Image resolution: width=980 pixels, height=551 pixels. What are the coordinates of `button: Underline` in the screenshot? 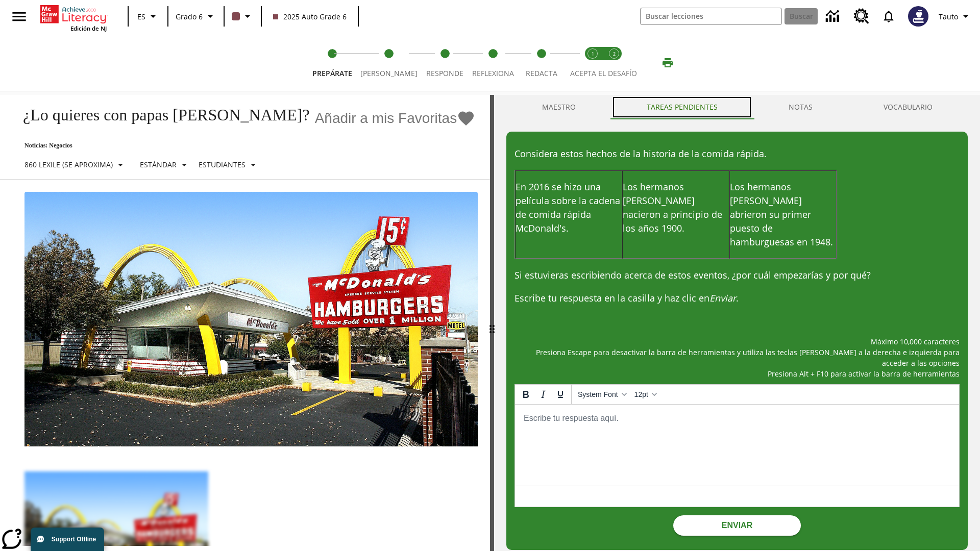 It's located at (561, 394).